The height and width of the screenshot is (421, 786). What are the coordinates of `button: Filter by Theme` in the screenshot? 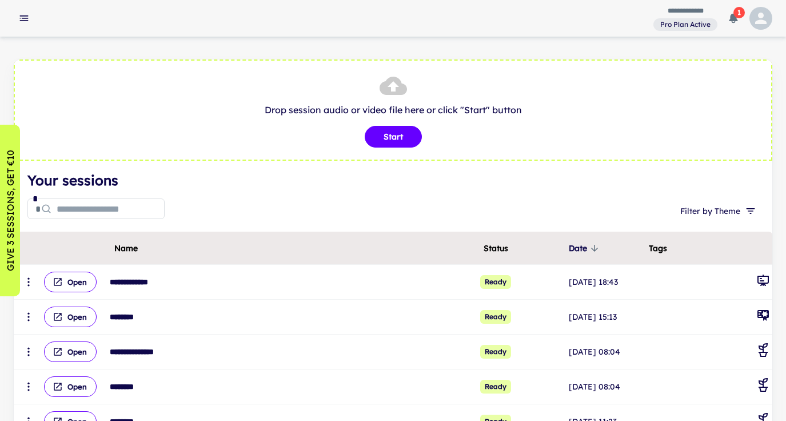 It's located at (717, 211).